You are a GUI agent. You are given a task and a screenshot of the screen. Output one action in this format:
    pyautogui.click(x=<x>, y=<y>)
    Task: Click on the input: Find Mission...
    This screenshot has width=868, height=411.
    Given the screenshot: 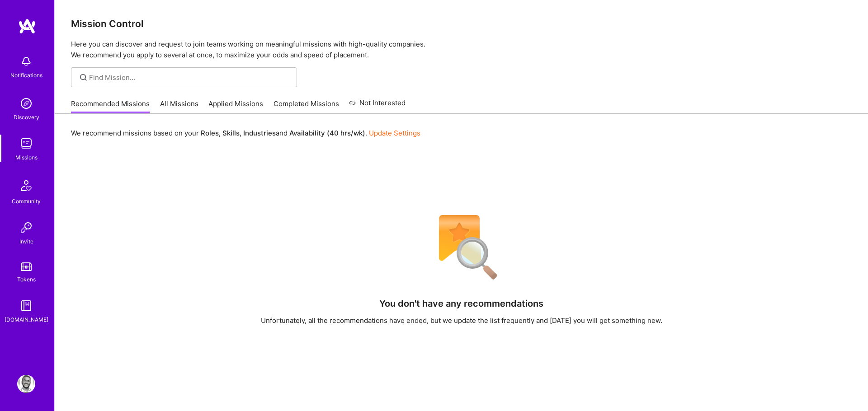 What is the action you would take?
    pyautogui.click(x=190, y=77)
    